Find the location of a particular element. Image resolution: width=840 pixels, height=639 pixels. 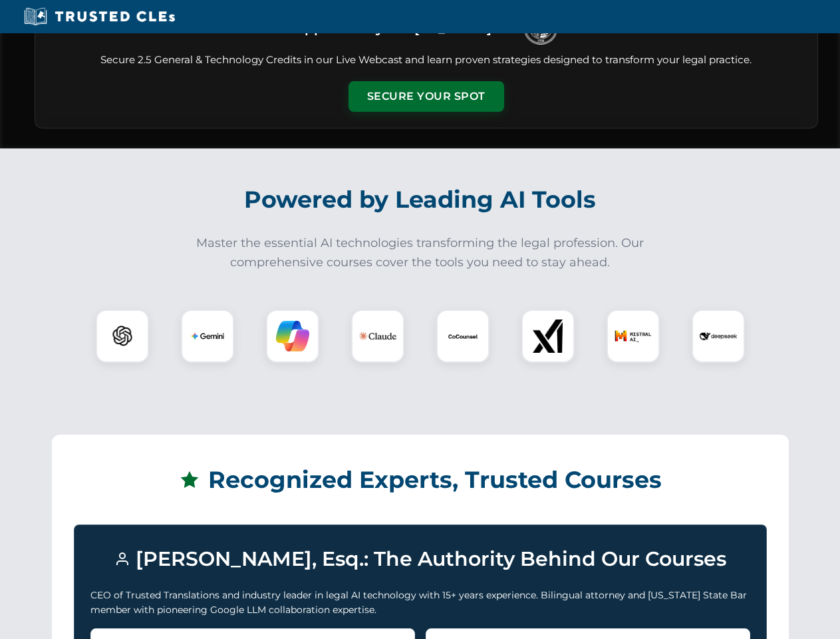

img: CoCounsel Logo is located at coordinates (463, 336).